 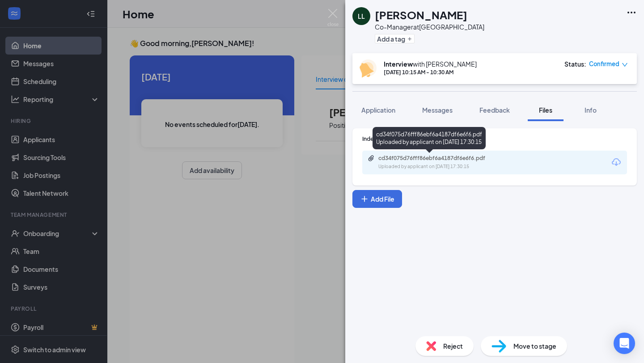 What do you see at coordinates (604, 64) in the screenshot?
I see `span: Confirmed` at bounding box center [604, 64].